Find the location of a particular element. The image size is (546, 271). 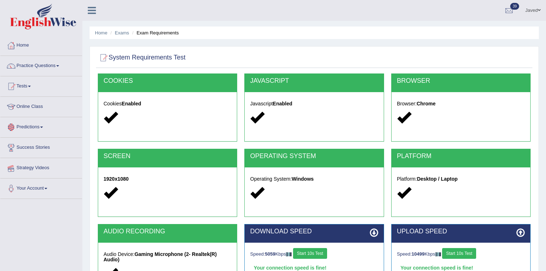

a: Practice Questions is located at coordinates (41, 65).